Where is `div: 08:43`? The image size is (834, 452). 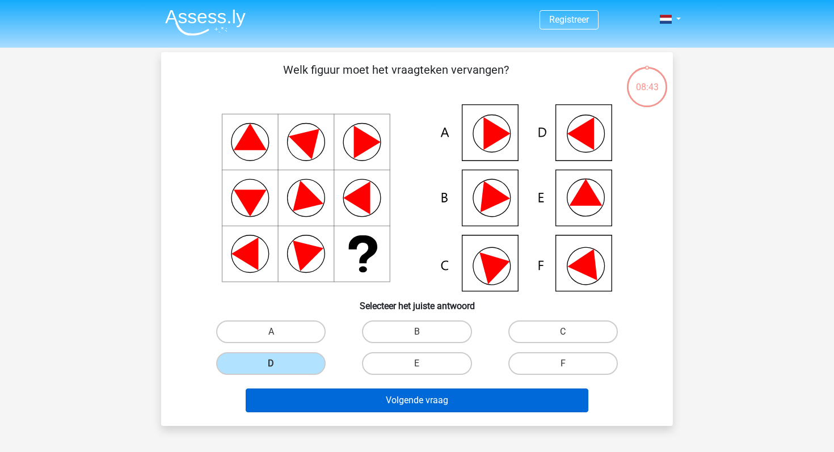
div: 08:43 is located at coordinates (646, 80).